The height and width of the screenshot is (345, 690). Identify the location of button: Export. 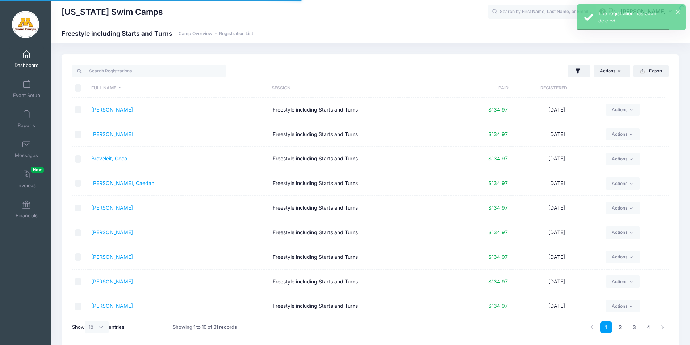
(651, 71).